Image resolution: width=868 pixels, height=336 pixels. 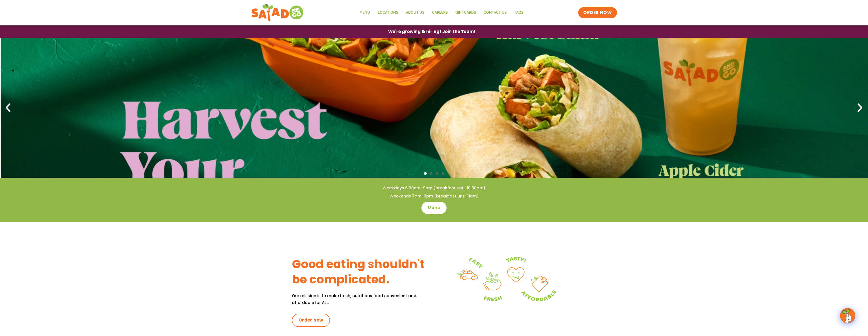 I want to click on span: Go to slide 4, so click(x=443, y=173).